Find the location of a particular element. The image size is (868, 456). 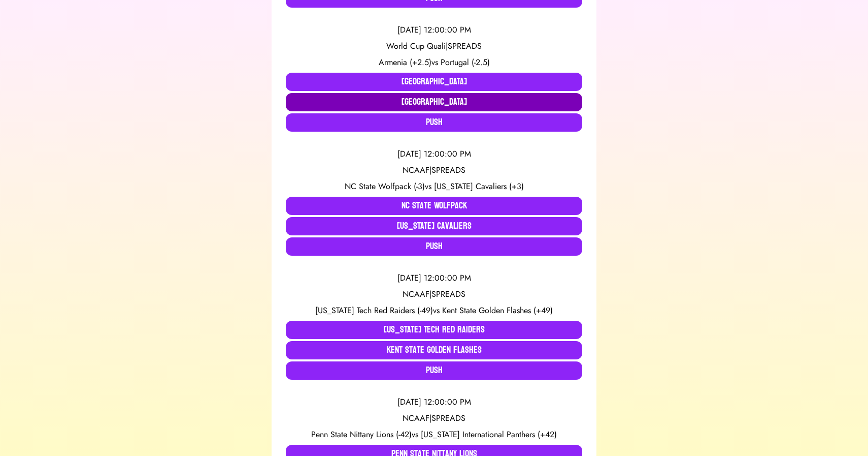

span: Portugal (-2.5) is located at coordinates (465, 62).